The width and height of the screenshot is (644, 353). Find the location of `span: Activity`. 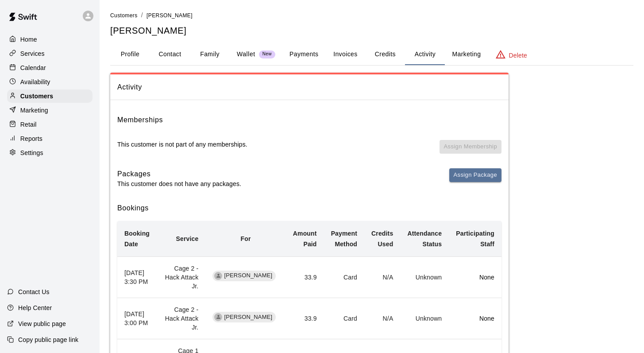

span: Activity is located at coordinates (310, 87).